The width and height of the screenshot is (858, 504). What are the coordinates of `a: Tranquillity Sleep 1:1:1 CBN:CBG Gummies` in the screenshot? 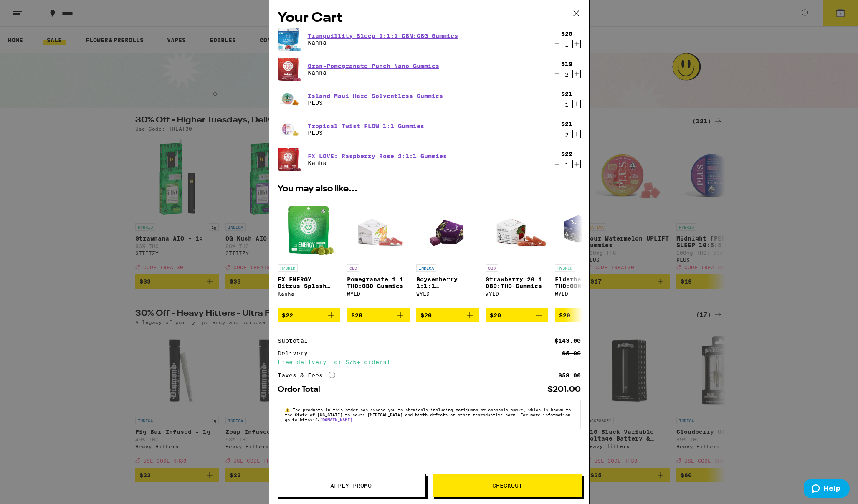 It's located at (383, 36).